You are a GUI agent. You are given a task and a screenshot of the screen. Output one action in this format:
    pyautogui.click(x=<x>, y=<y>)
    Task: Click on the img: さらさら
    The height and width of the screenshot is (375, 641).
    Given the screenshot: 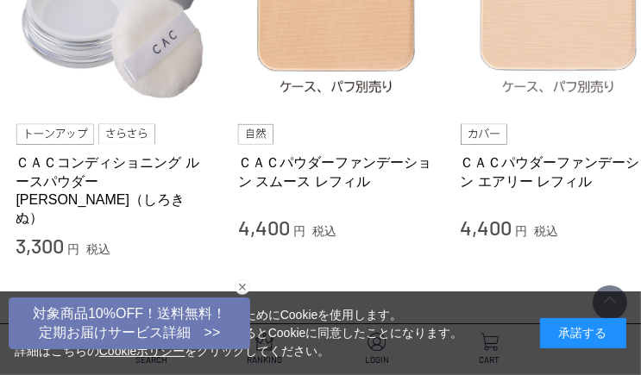 What is the action you would take?
    pyautogui.click(x=127, y=135)
    